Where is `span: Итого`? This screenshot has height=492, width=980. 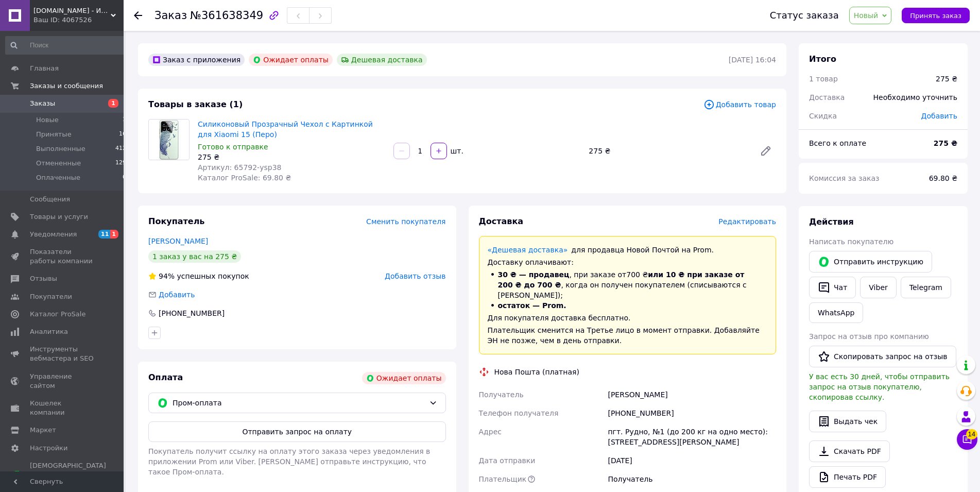 span: Итого is located at coordinates (823, 59).